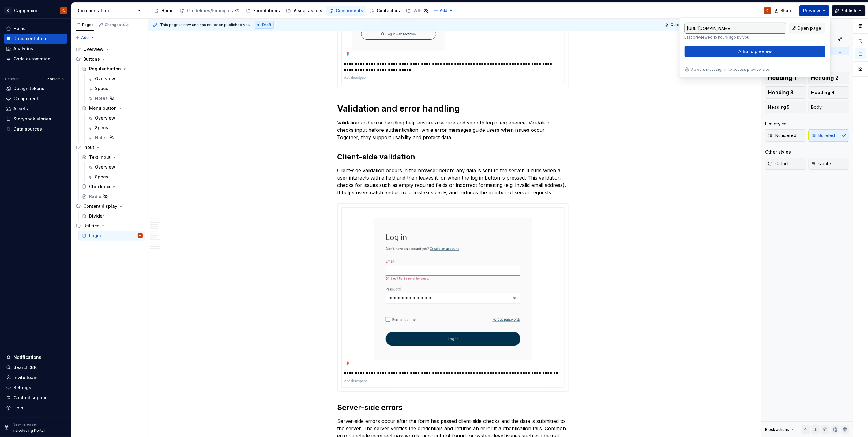 The image size is (868, 437). Describe the element at coordinates (291, 11) in the screenshot. I see `div: Page tree` at that location.